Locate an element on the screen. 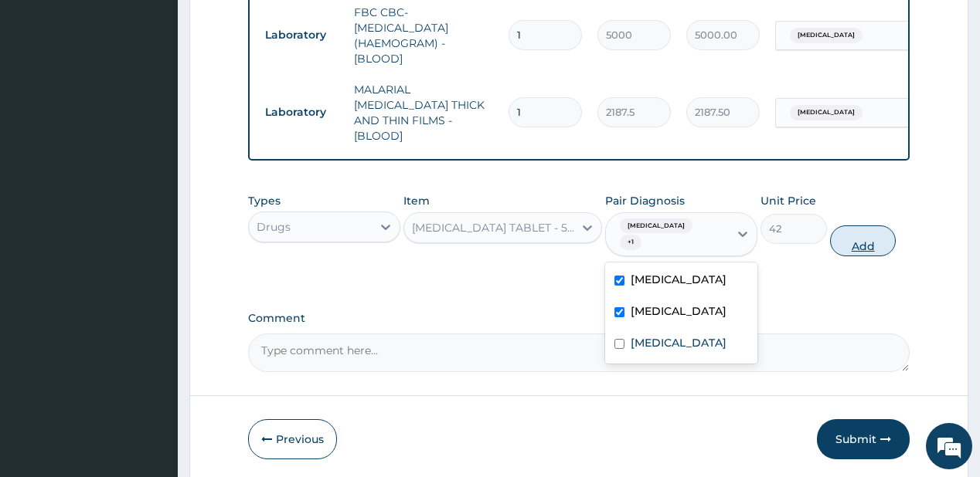 The height and width of the screenshot is (477, 980). span: + 1 is located at coordinates (630, 242).